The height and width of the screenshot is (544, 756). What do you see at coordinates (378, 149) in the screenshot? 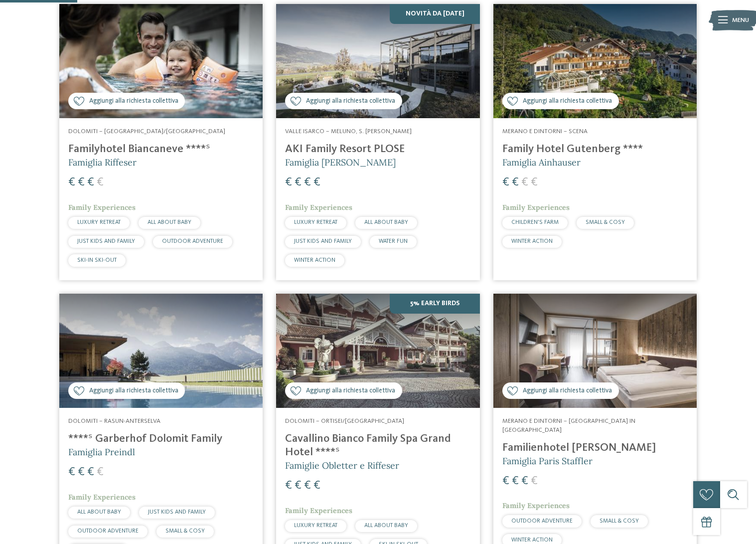
I see `h4: AKI Family Resort PLOSE` at bounding box center [378, 149].